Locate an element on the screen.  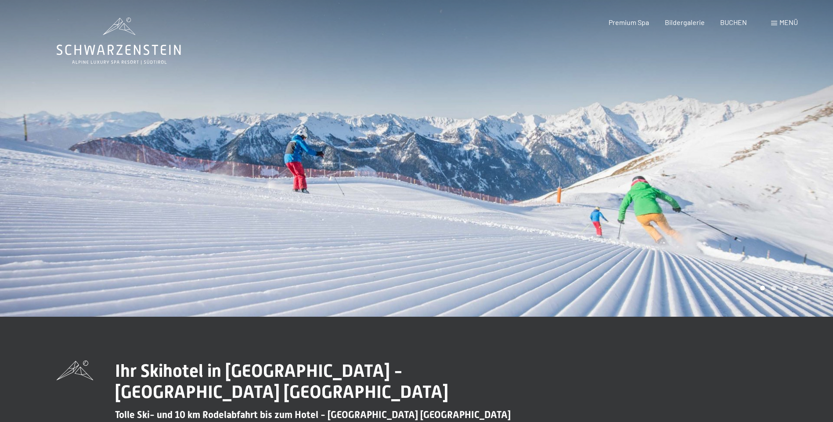
span: Premium Spa is located at coordinates (629, 22).